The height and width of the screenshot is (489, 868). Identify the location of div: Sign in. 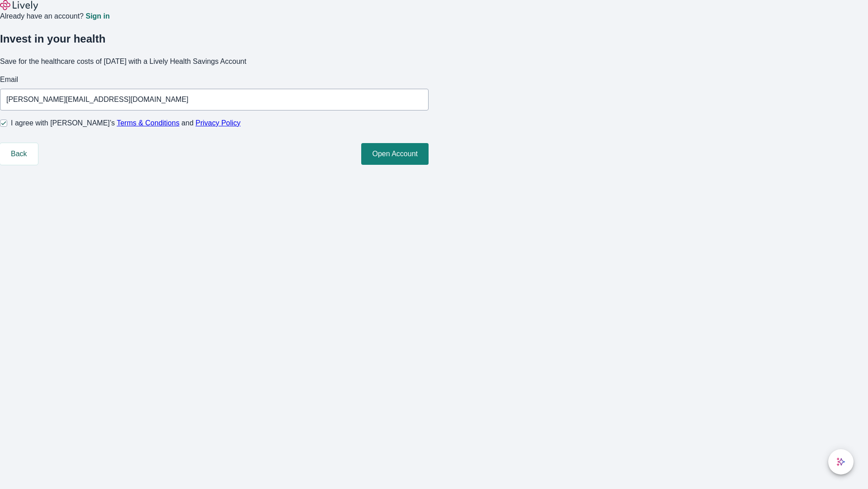
(97, 16).